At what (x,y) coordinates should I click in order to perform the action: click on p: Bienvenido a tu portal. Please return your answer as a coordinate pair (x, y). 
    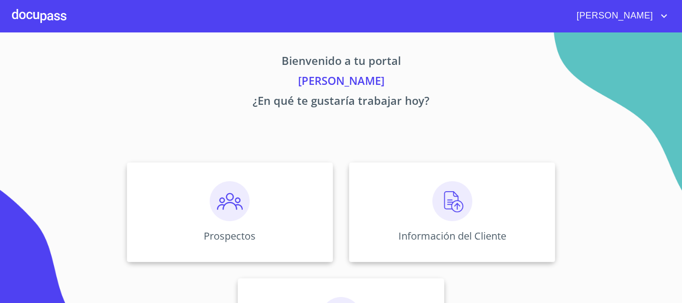
    Looking at the image, I should click on (341, 62).